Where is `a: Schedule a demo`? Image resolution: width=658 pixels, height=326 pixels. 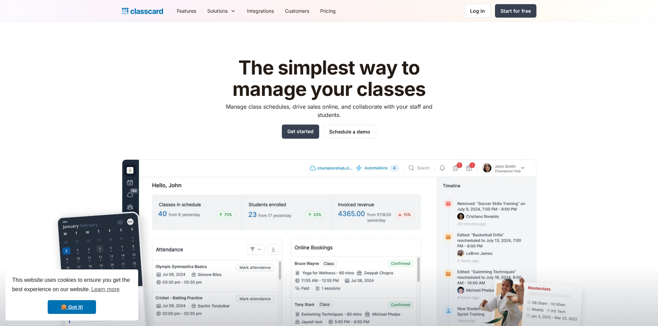 a: Schedule a demo is located at coordinates (349, 132).